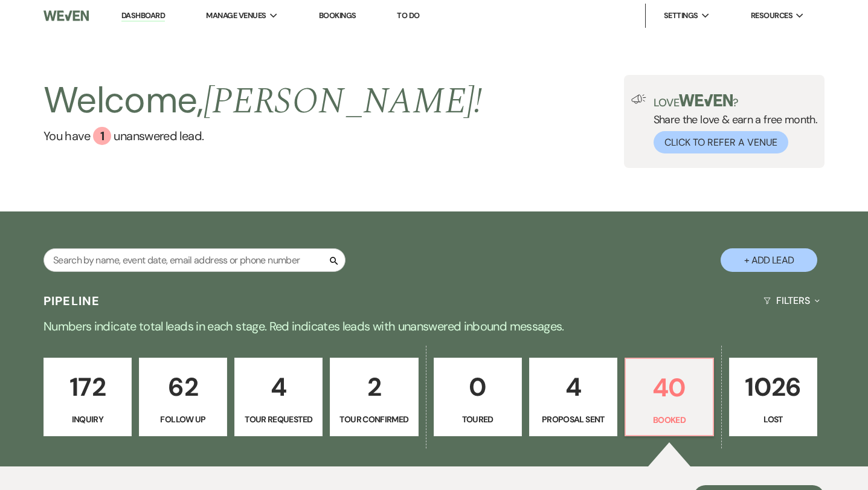 This screenshot has height=490, width=868. Describe the element at coordinates (143, 16) in the screenshot. I see `a: Dashboard` at that location.